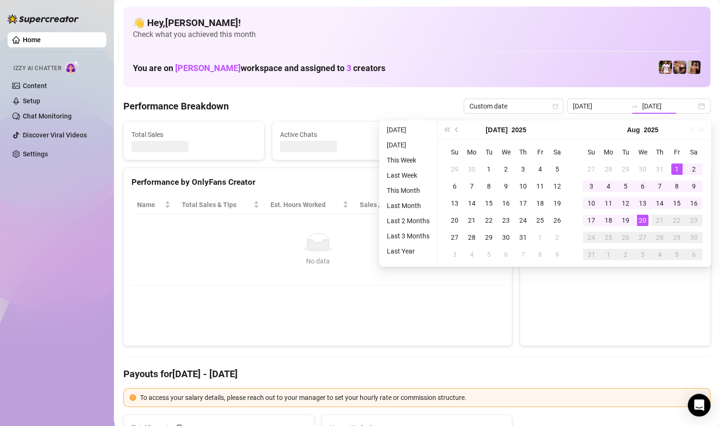 Image resolution: width=720 pixels, height=426 pixels. What do you see at coordinates (317, 182) in the screenshot?
I see `div: Performance by OnlyFans Creator` at bounding box center [317, 182].